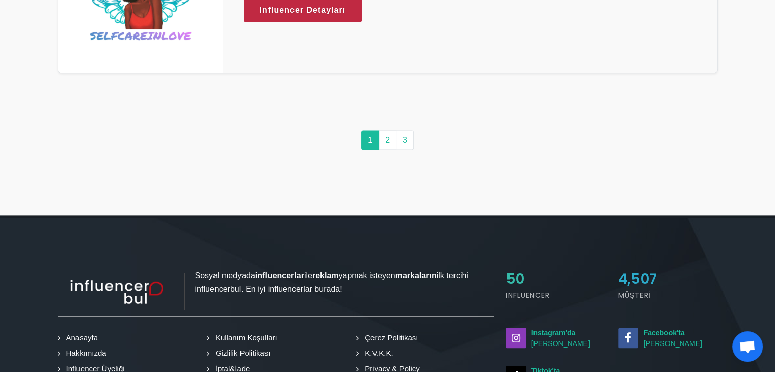 The image size is (775, 372). Describe the element at coordinates (377, 353) in the screenshot. I see `a: K.V.K.K.` at that location.